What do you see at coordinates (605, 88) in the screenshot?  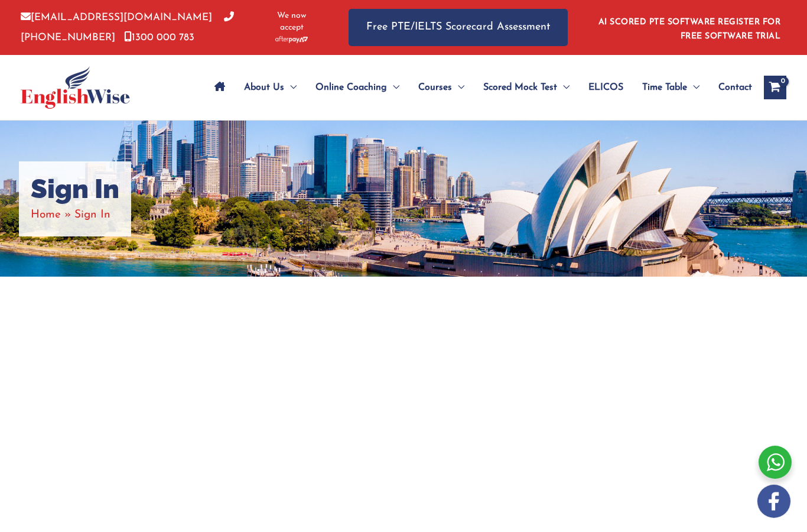 I see `span: ELICOS` at bounding box center [605, 88].